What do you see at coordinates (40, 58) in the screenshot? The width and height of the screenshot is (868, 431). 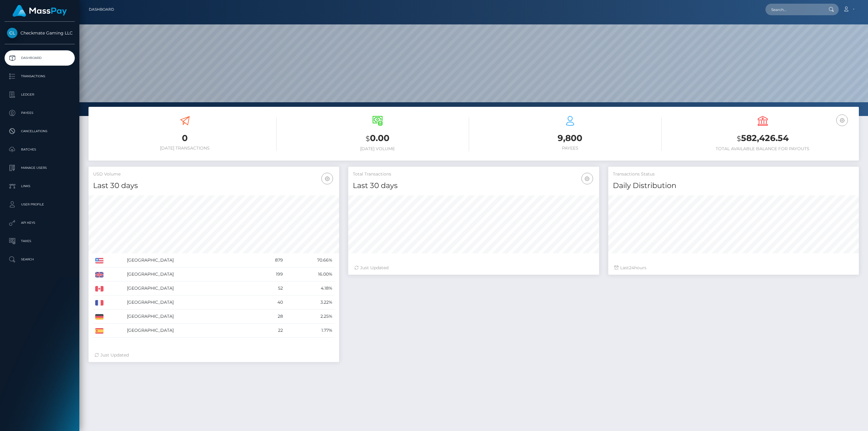 I see `p: Dashboard` at bounding box center [40, 58].